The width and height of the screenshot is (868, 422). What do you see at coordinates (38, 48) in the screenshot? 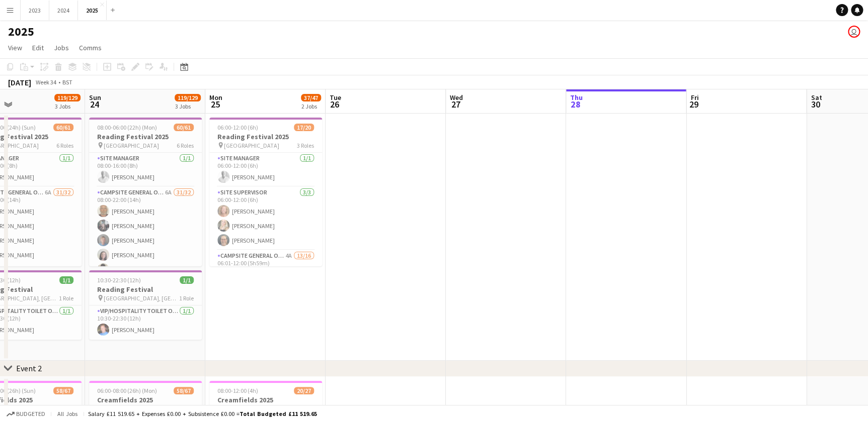
I see `a: Edit` at bounding box center [38, 48].